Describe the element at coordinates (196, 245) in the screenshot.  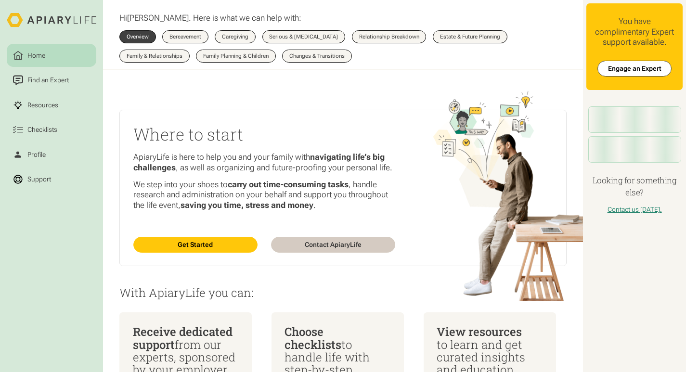
I see `a: Get Started` at that location.